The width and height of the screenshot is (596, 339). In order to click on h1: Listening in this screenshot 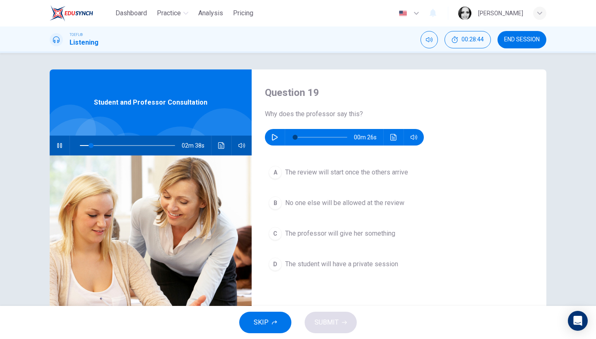, I will do `click(84, 43)`.